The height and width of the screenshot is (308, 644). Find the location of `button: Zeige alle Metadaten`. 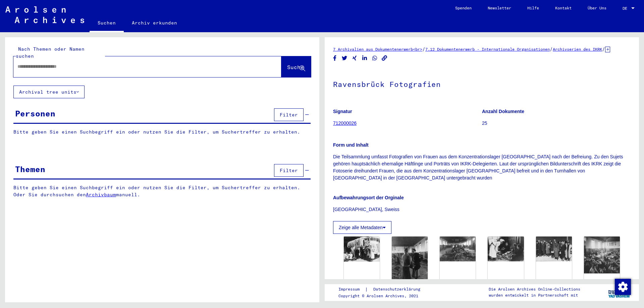

button: Zeige alle Metadaten is located at coordinates (362, 227).